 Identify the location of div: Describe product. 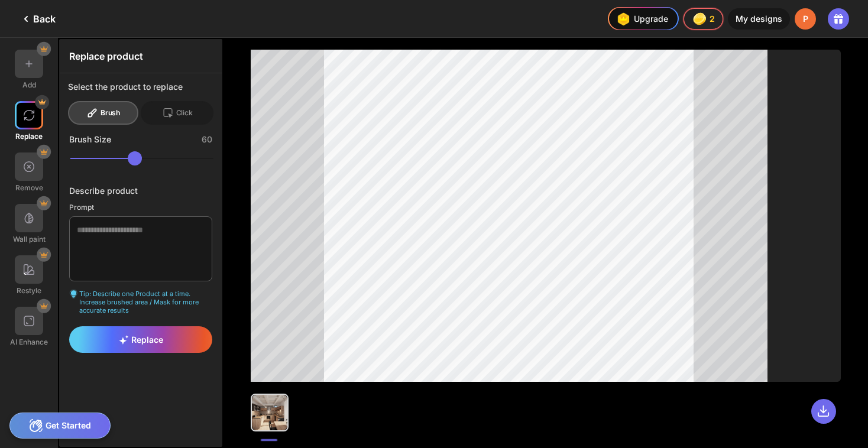
(141, 190).